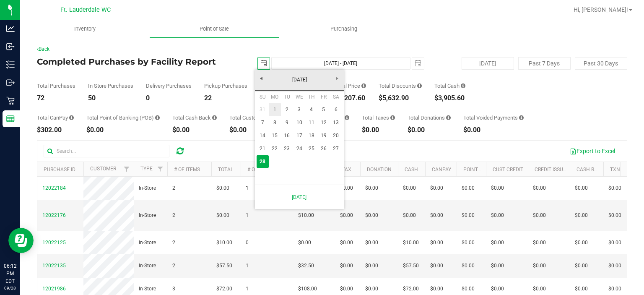 This screenshot has height=295, width=644. Describe the element at coordinates (590, 170) in the screenshot. I see `a: Cash Back` at that location.